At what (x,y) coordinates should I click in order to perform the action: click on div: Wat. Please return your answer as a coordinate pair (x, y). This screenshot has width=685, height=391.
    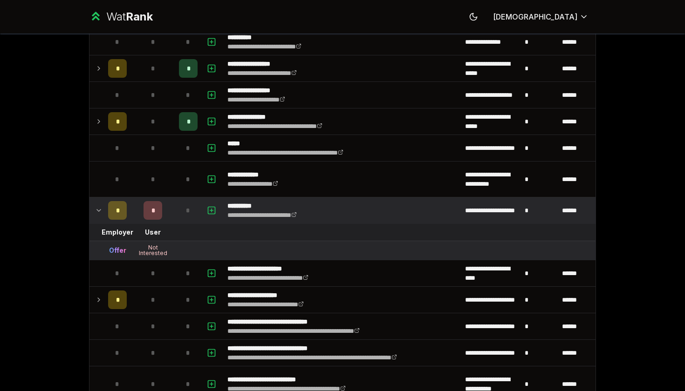
    Looking at the image, I should click on (130, 17).